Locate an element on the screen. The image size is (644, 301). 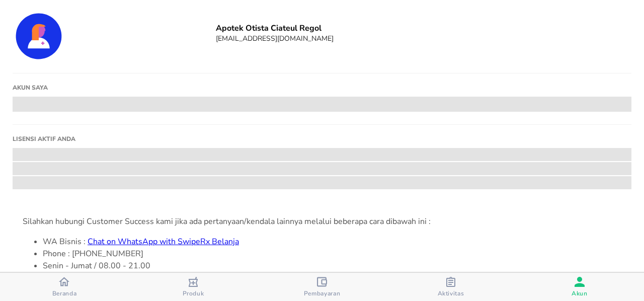
li: WA Bisnis : is located at coordinates (332, 241).